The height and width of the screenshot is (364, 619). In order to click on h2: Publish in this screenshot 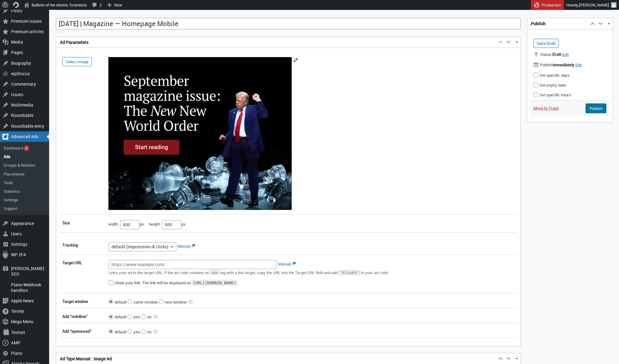, I will do `click(558, 24)`.